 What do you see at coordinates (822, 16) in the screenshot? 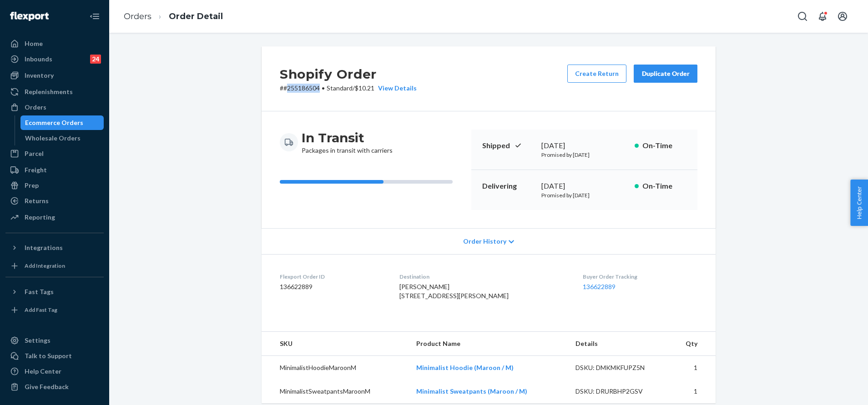
I see `button: Open notifications` at bounding box center [822, 16].